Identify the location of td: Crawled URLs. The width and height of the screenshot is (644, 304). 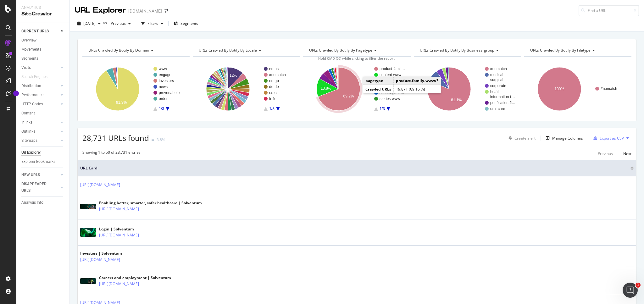
(378, 89).